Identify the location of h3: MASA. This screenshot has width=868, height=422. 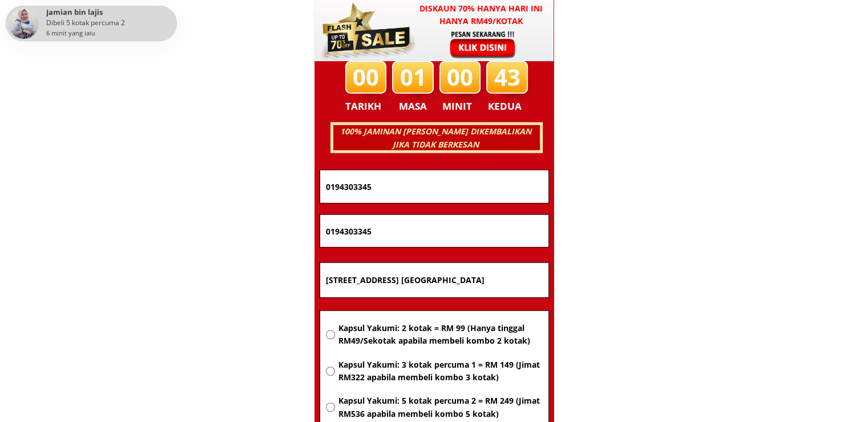
(413, 106).